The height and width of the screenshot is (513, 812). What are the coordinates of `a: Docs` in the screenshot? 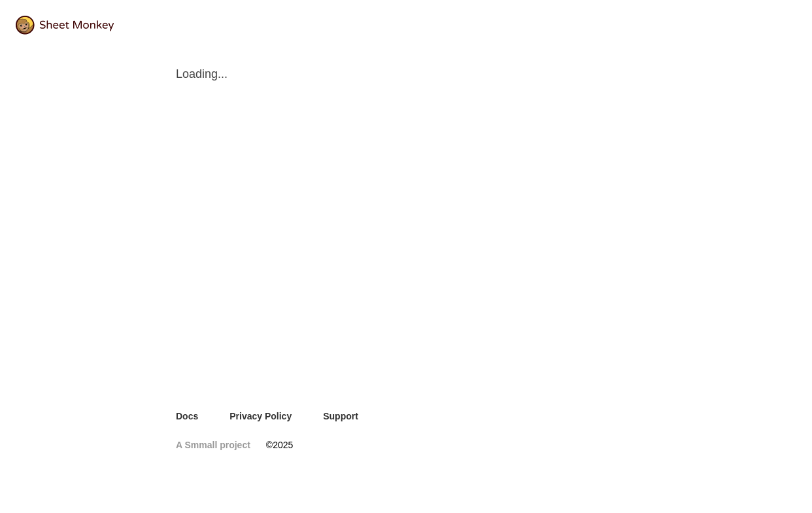 It's located at (187, 416).